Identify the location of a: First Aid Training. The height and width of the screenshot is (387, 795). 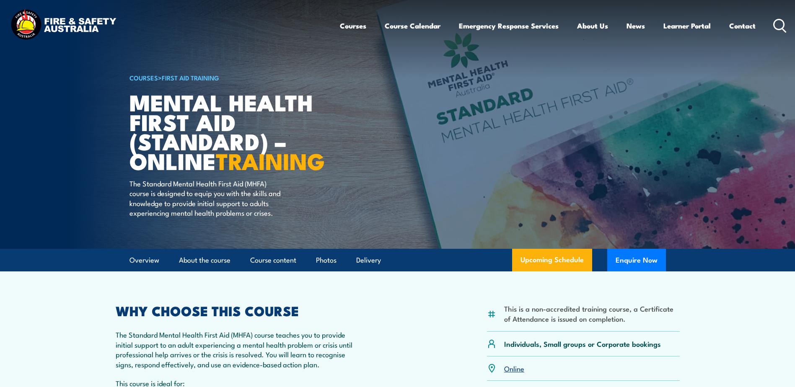
(190, 77).